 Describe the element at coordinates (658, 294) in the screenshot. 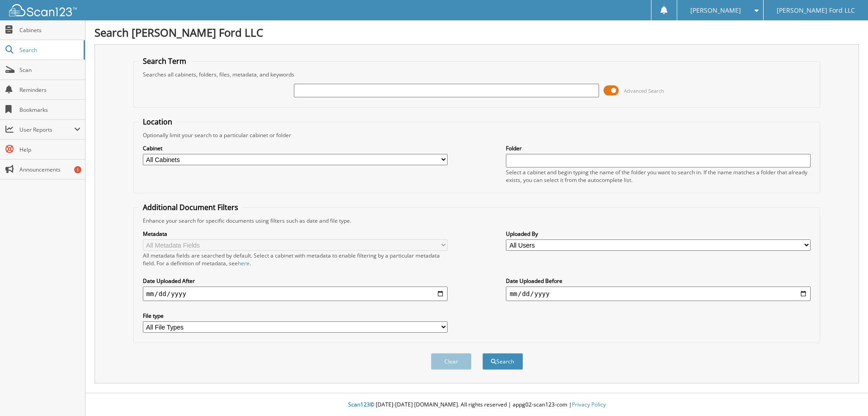

I see `input: end` at that location.